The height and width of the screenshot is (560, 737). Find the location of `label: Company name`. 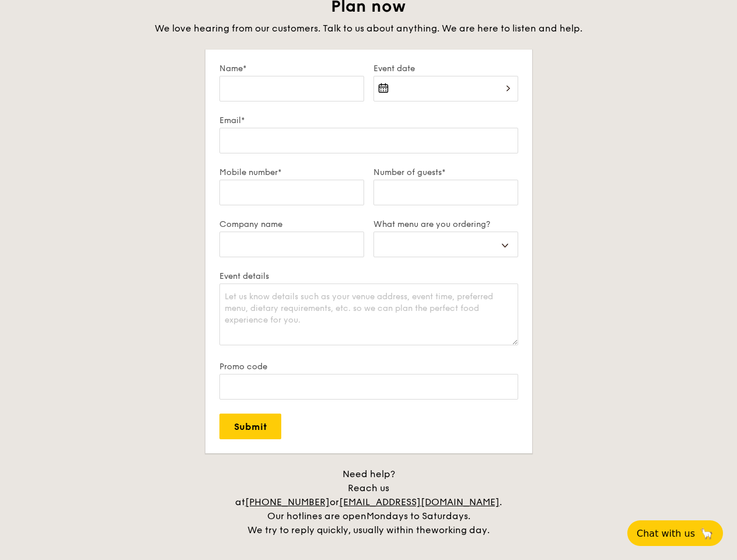

label: Company name is located at coordinates (292, 224).